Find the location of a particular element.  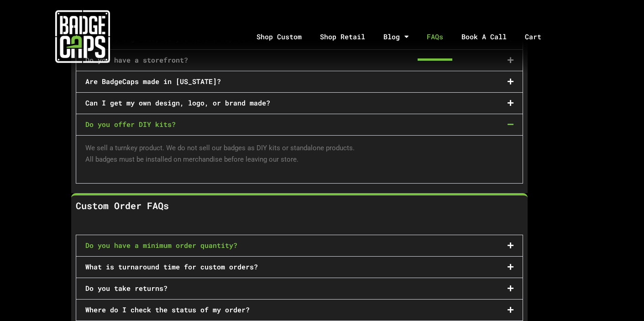

a: Can I get my own design, logo, or brand made? is located at coordinates (178, 103).